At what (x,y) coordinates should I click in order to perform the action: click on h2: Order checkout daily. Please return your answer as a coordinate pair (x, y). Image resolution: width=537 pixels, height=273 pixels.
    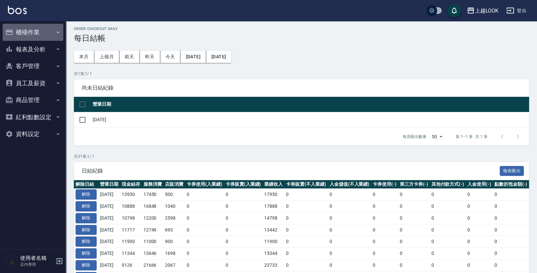
    Looking at the image, I should click on (301, 29).